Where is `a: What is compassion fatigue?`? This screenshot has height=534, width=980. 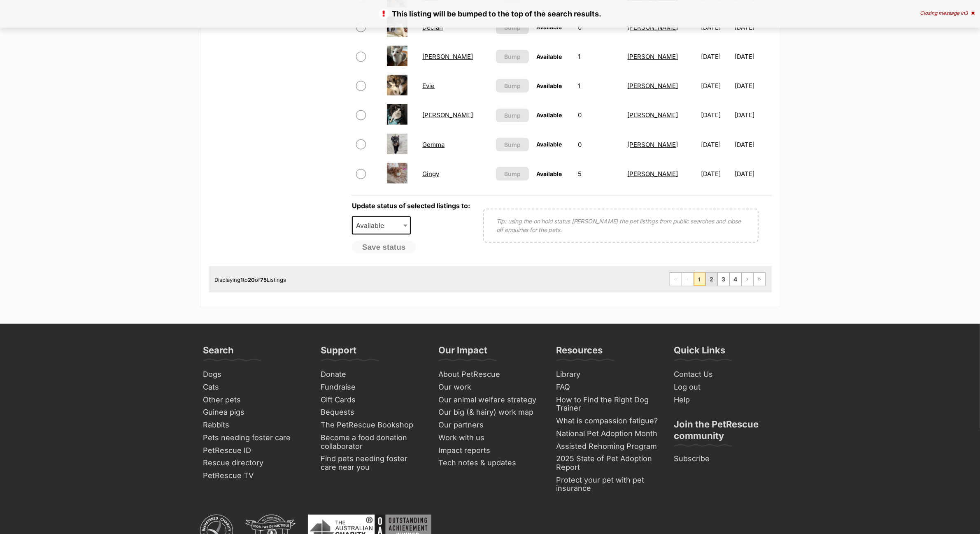 a: What is compassion fatigue? is located at coordinates (608, 421).